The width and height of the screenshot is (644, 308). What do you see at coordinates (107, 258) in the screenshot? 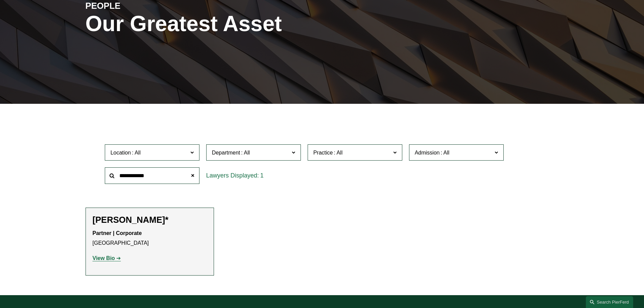
I see `a: View Bio` at bounding box center [107, 258].